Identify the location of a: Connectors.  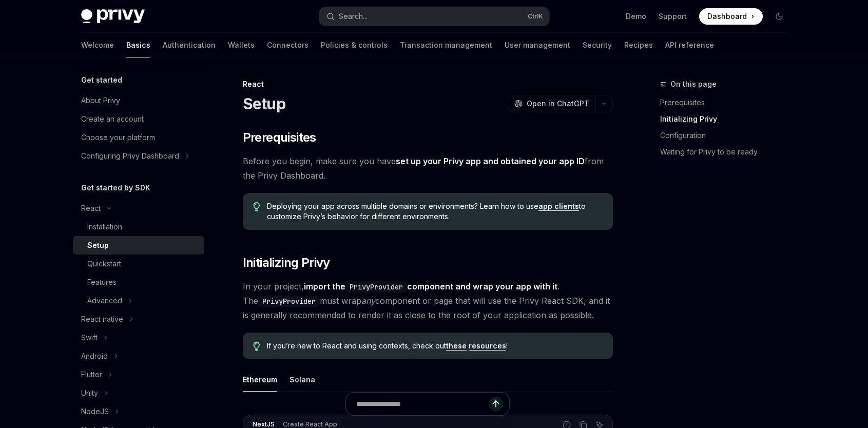
(287, 45).